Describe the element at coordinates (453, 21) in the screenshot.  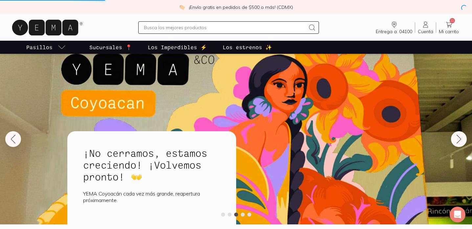
I see `span: 11` at that location.